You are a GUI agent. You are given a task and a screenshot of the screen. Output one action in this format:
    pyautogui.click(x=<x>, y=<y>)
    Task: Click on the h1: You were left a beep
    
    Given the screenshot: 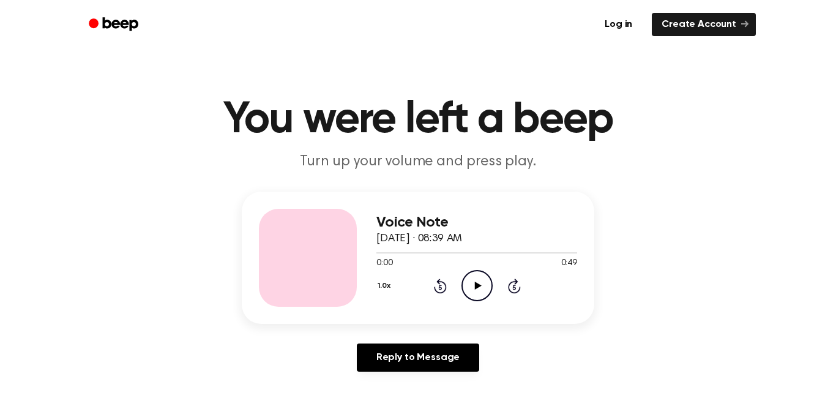 What is the action you would take?
    pyautogui.click(x=418, y=120)
    